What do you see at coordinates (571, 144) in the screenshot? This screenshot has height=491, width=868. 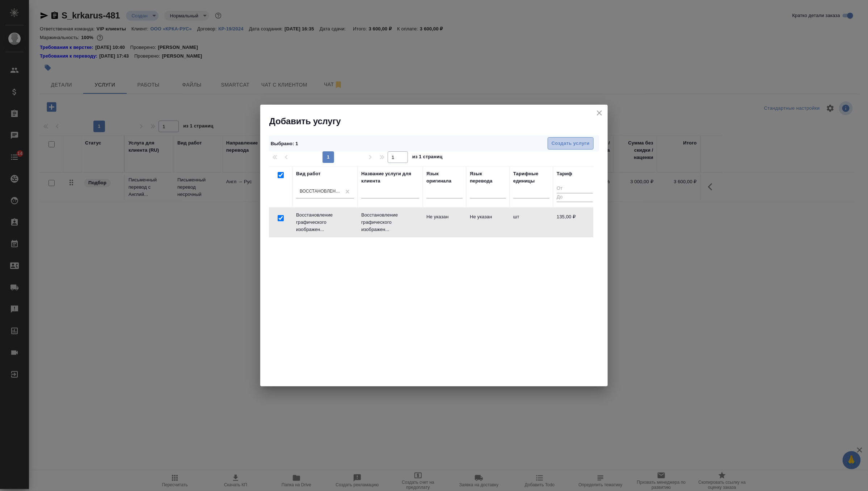 I see `span: Создать услуги` at bounding box center [571, 144].